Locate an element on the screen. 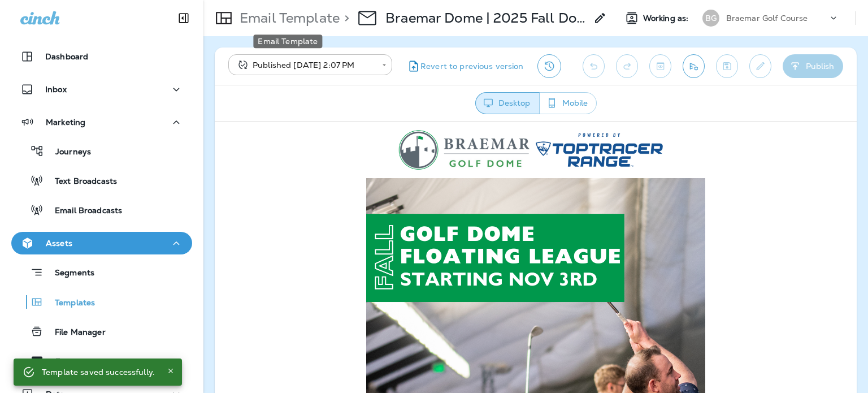 The width and height of the screenshot is (868, 393). button: Marketing is located at coordinates (102, 122).